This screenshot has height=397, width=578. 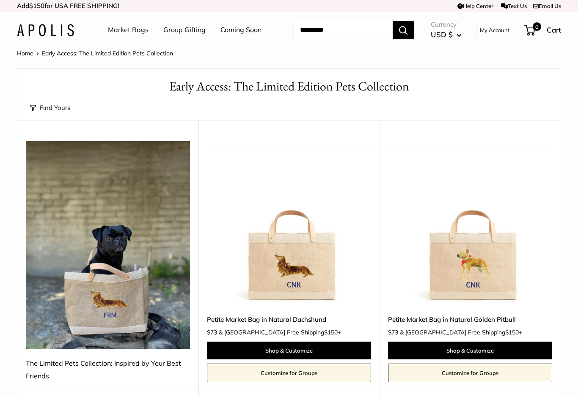 What do you see at coordinates (289, 86) in the screenshot?
I see `h1: Early Access: The Limited Edition Pets Collection` at bounding box center [289, 86].